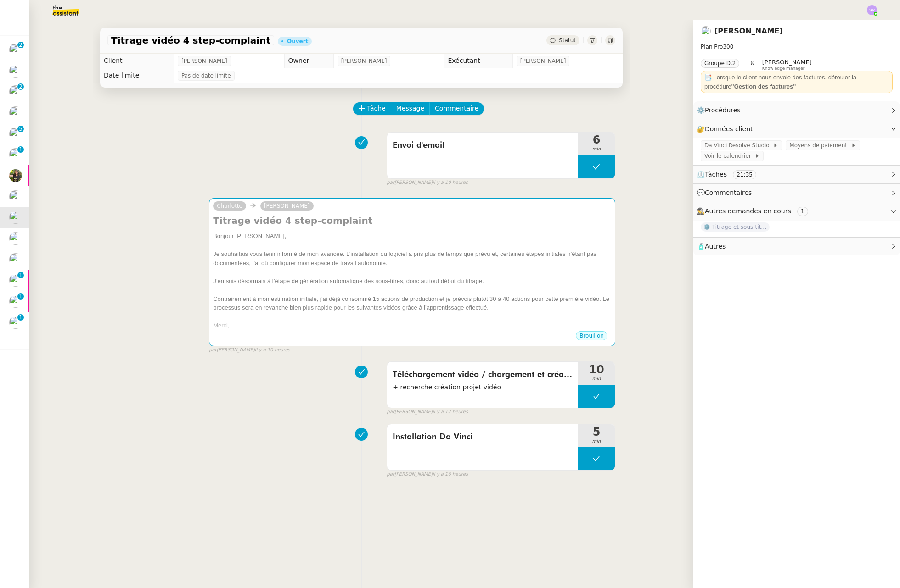  What do you see at coordinates (787, 65) in the screenshot?
I see `app-user-label: Knowledge manager` at bounding box center [787, 65].